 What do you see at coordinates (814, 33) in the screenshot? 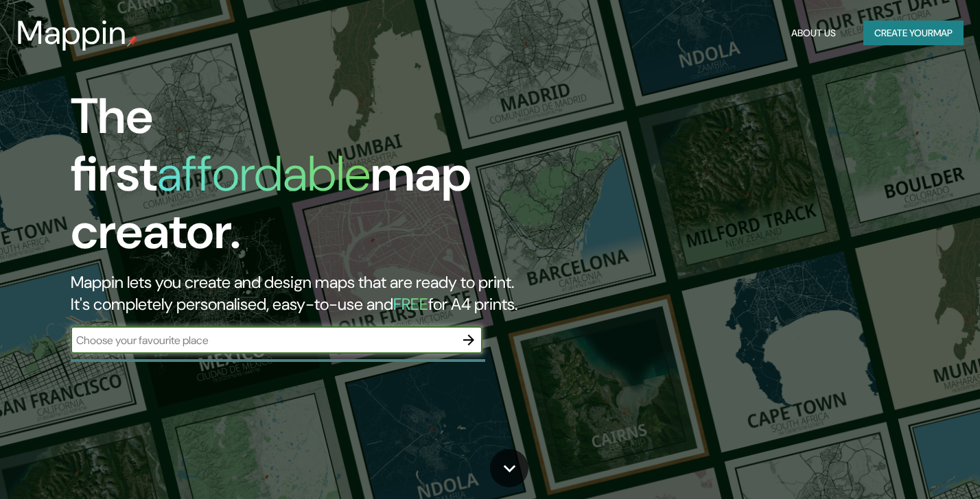
I see `button: About Us` at bounding box center [814, 33].